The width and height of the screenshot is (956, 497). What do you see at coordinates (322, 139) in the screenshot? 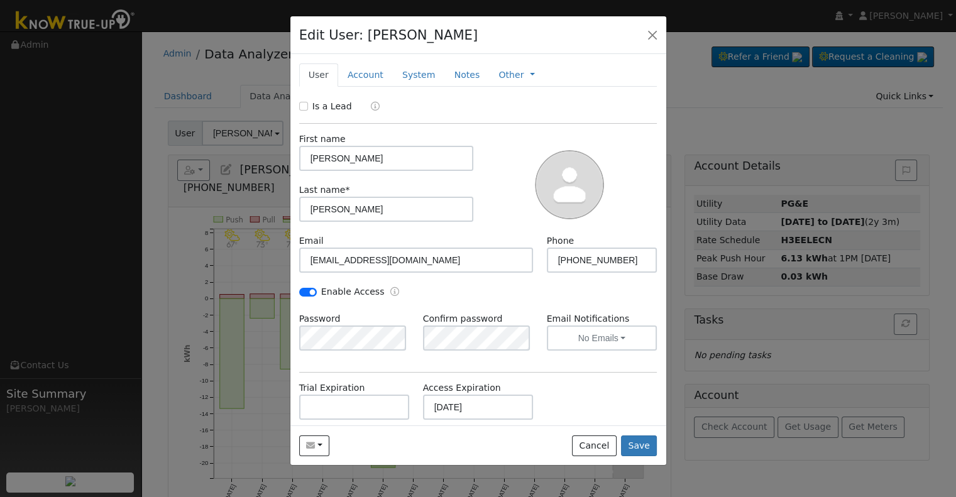
I see `label: First name` at bounding box center [322, 139].